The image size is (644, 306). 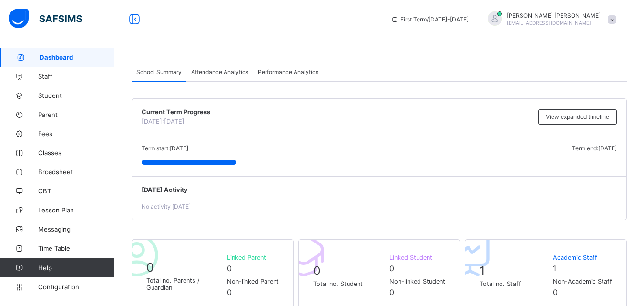 What do you see at coordinates (76, 134) in the screenshot?
I see `span: Fees` at bounding box center [76, 134].